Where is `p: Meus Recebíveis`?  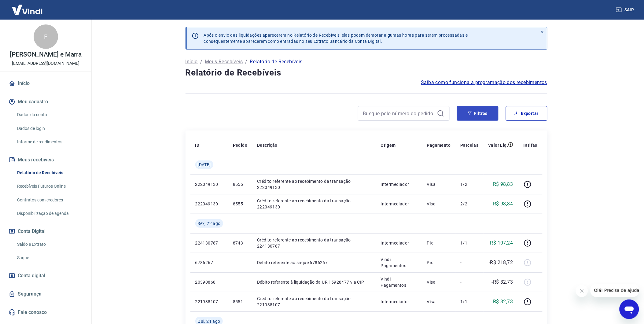 p: Meus Recebíveis is located at coordinates (224, 62).